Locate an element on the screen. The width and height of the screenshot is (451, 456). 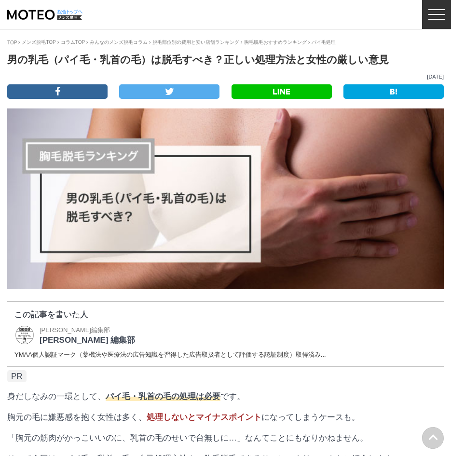
a: みんなのメンズ脱毛コラム is located at coordinates (119, 42).